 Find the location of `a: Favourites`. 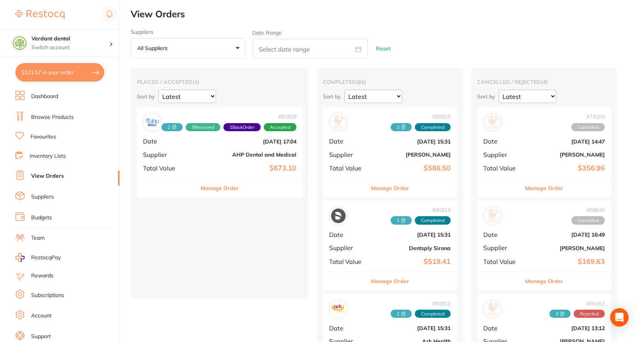

a: Favourites is located at coordinates (43, 137).